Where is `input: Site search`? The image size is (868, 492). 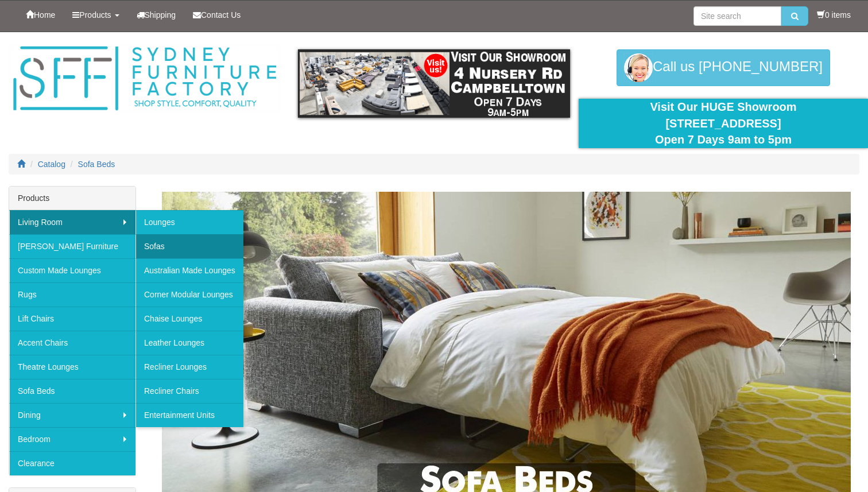
input: Site search is located at coordinates (737, 16).